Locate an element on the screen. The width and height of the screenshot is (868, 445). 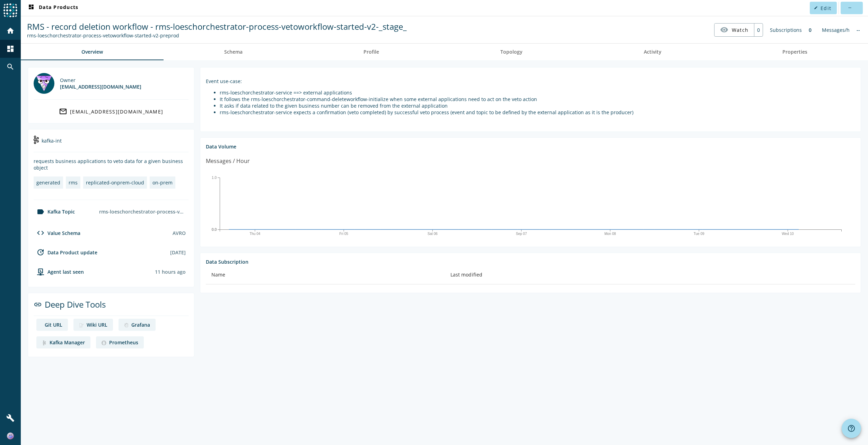
div: Messages / Hour is located at coordinates (228, 161).